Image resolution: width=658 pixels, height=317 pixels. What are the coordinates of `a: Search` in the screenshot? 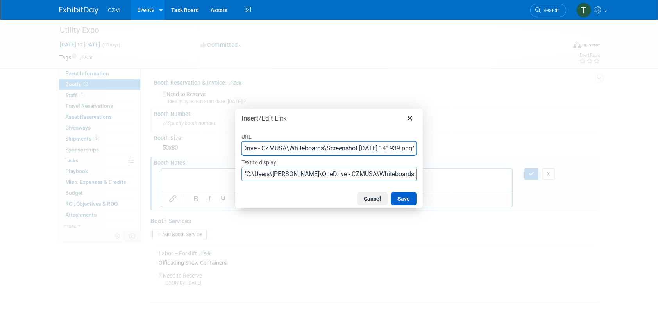 It's located at (548, 10).